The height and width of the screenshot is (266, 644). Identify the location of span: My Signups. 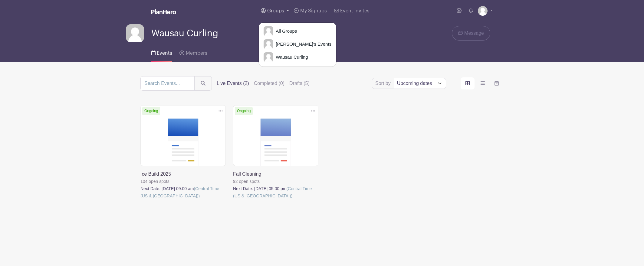
(313, 11).